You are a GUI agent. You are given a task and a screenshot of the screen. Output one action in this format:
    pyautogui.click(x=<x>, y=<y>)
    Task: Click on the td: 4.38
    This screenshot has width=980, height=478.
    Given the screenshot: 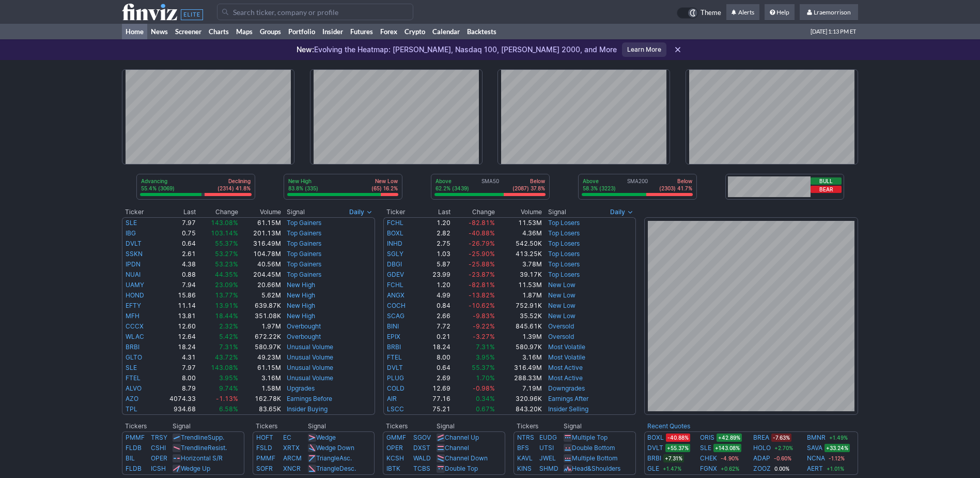 What is the action you would take?
    pyautogui.click(x=175, y=264)
    